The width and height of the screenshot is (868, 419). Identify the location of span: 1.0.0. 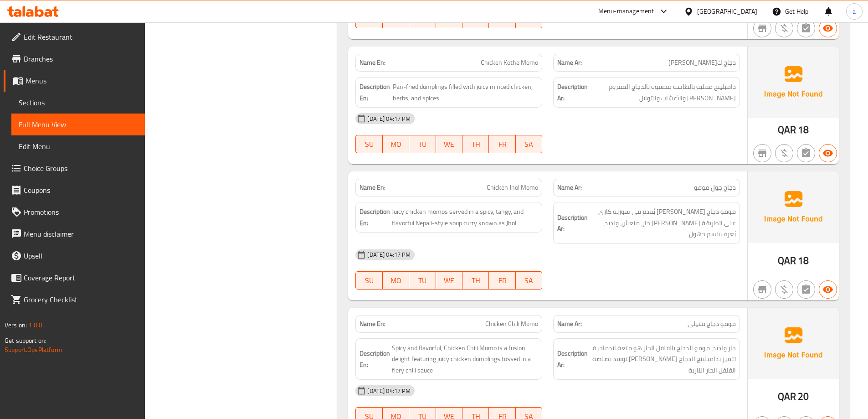
(35, 324).